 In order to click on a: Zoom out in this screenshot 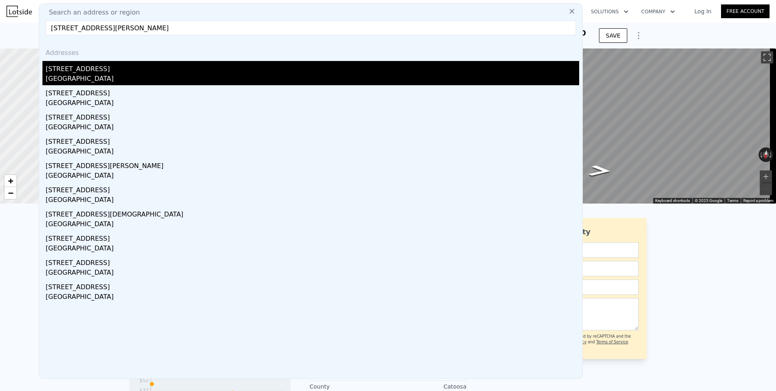, I will do `click(11, 193)`.